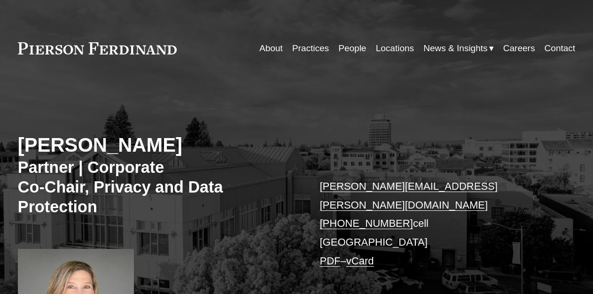  What do you see at coordinates (560, 48) in the screenshot?
I see `a: Contact` at bounding box center [560, 48].